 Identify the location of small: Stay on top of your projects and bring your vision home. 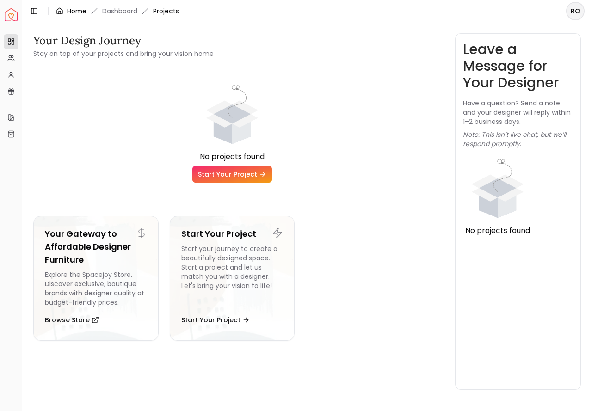
(123, 54).